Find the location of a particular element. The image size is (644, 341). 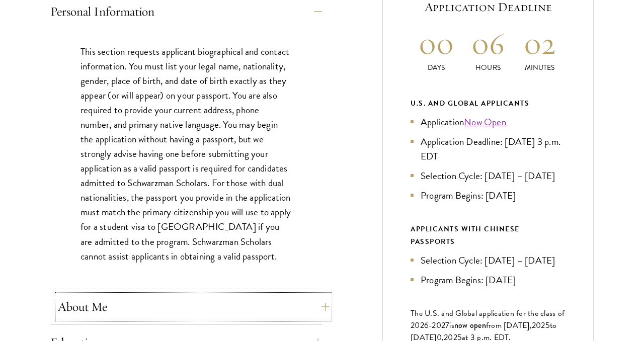

span: 7 is located at coordinates (447, 326).